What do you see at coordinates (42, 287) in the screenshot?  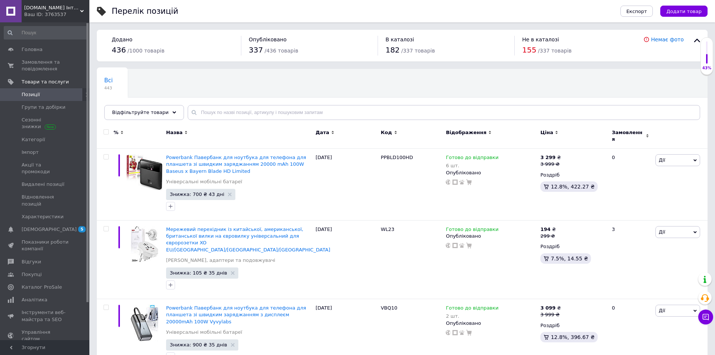 I see `span: Каталог ProSale` at bounding box center [42, 287].